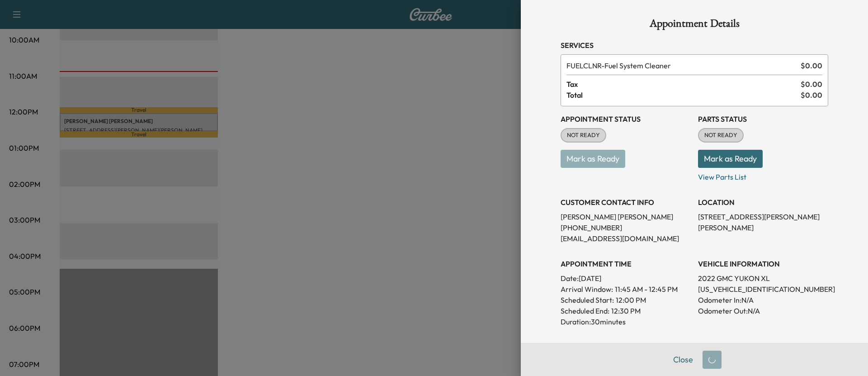  Describe the element at coordinates (626, 264) in the screenshot. I see `h3: APPOINTMENT TIME` at that location.